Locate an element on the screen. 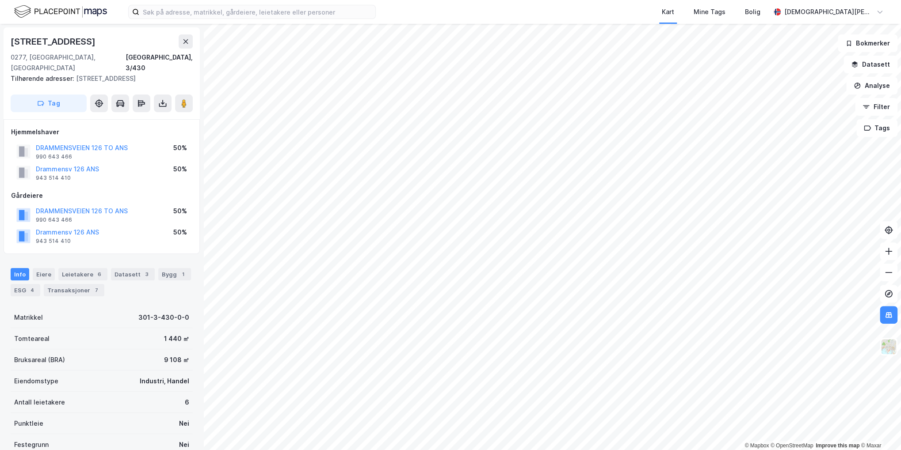 Image resolution: width=901 pixels, height=450 pixels. div: Festegrunn is located at coordinates (31, 445).